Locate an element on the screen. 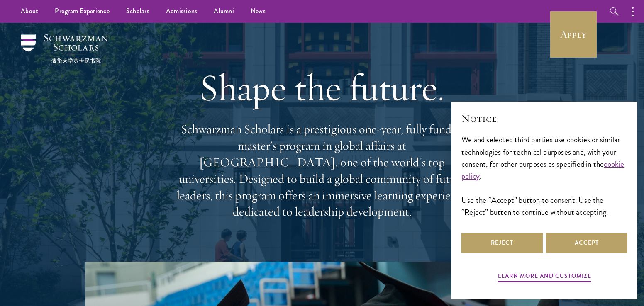 The height and width of the screenshot is (306, 644). button: Learn more and customize is located at coordinates (544, 277).